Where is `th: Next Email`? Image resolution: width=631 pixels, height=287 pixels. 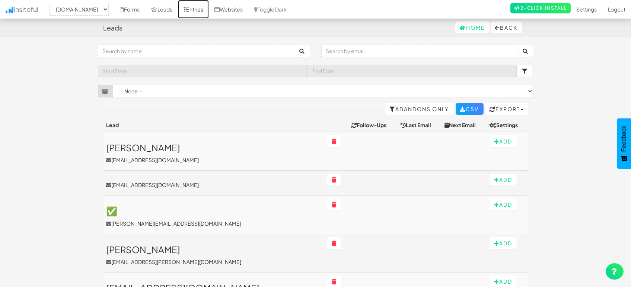
th: Next Email is located at coordinates (464, 125).